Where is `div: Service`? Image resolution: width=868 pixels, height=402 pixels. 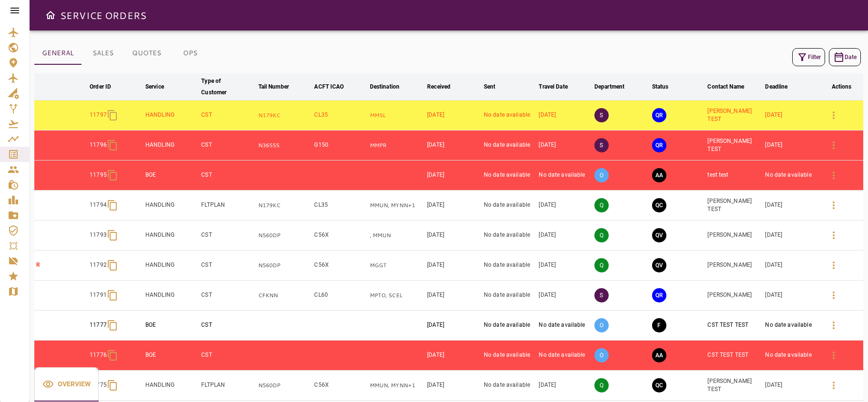 div: Service is located at coordinates (154, 86).